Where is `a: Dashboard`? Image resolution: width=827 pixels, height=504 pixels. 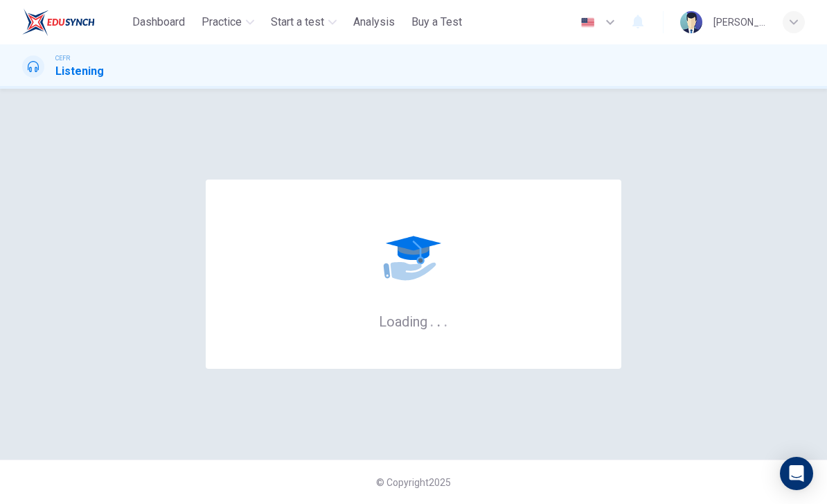 a: Dashboard is located at coordinates (159, 22).